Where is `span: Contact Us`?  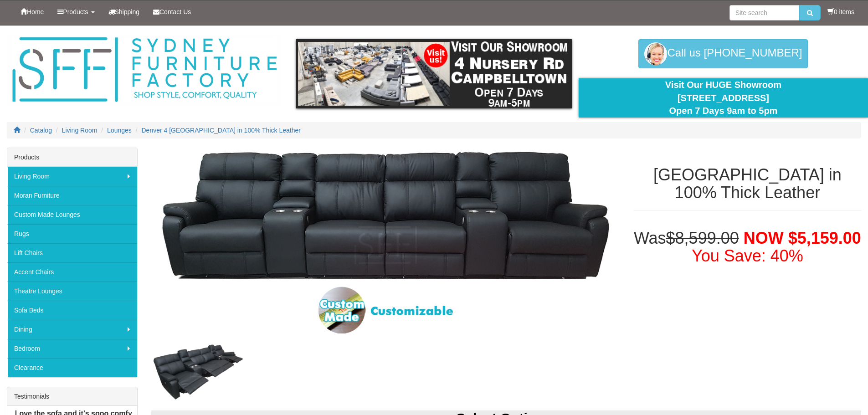
span: Contact Us is located at coordinates (175, 12).